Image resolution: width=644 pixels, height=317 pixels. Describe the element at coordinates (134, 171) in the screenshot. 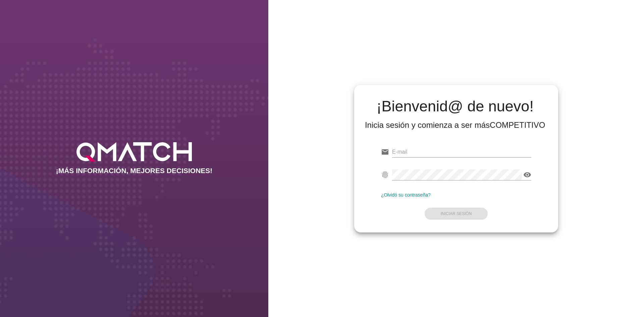

I see `h2: ¡MÁS INFORMACIÓN, MEJORES DECISIONES!` at that location.